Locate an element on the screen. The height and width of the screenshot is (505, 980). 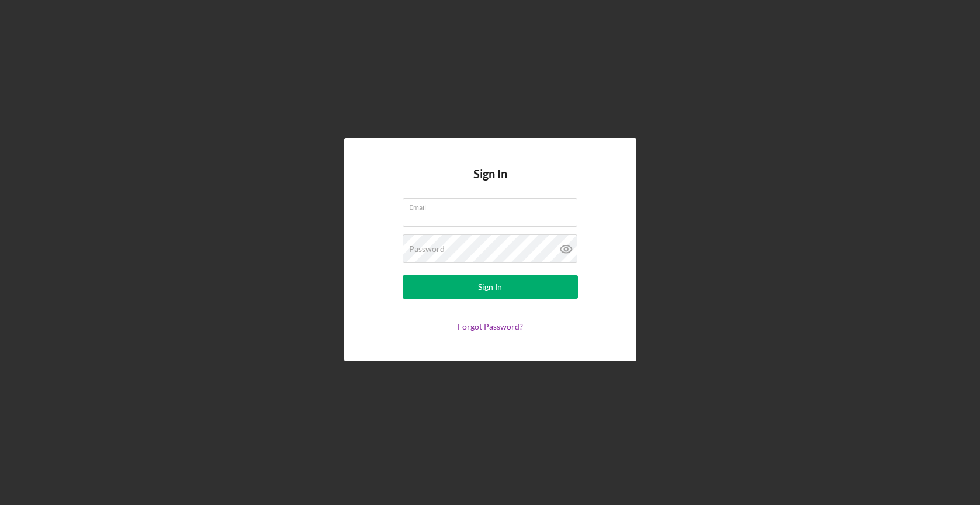
h4: Sign In is located at coordinates (490, 182).